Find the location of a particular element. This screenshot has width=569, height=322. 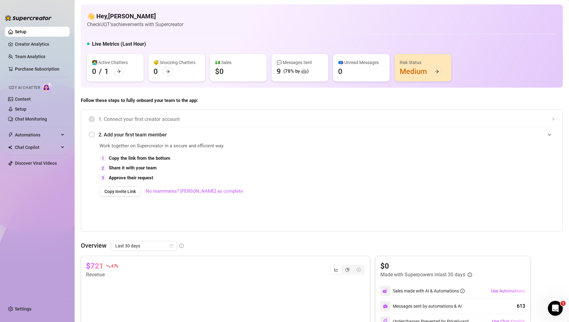

a: Creator Analytics is located at coordinates (40, 44).